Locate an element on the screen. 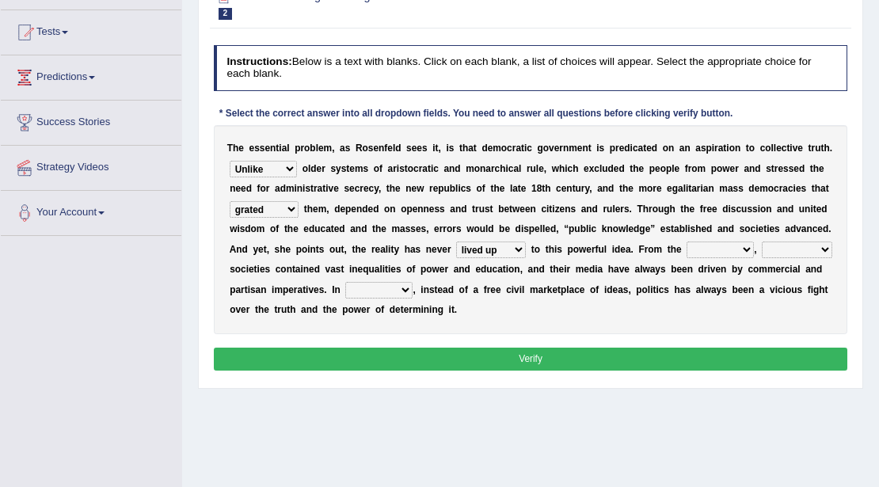 The image size is (879, 487). b: w is located at coordinates (420, 189).